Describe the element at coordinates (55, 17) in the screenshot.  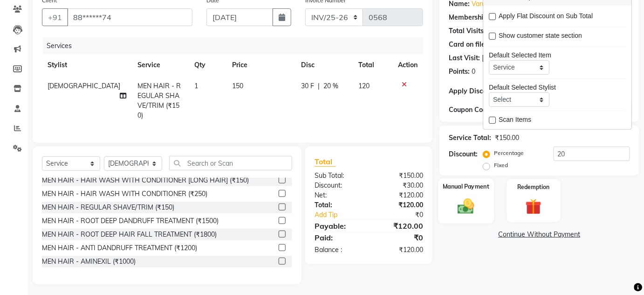
I see `button: +91` at that location.